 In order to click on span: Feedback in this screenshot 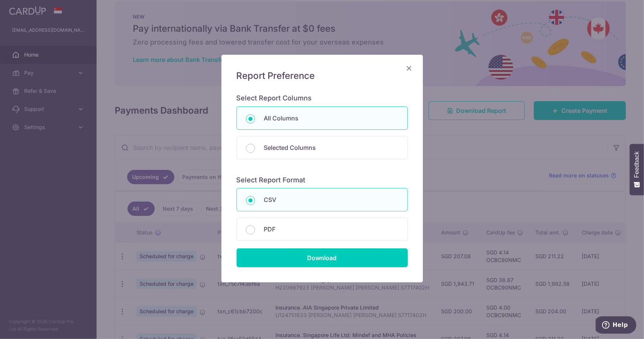, I will do `click(637, 165)`.